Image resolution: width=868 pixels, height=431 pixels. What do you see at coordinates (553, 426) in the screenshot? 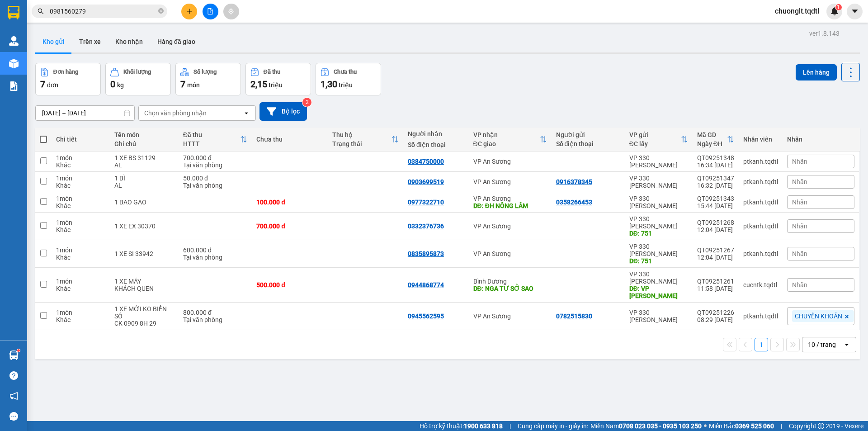
I see `span: Cung cấp máy in - giấy in:` at bounding box center [553, 426].